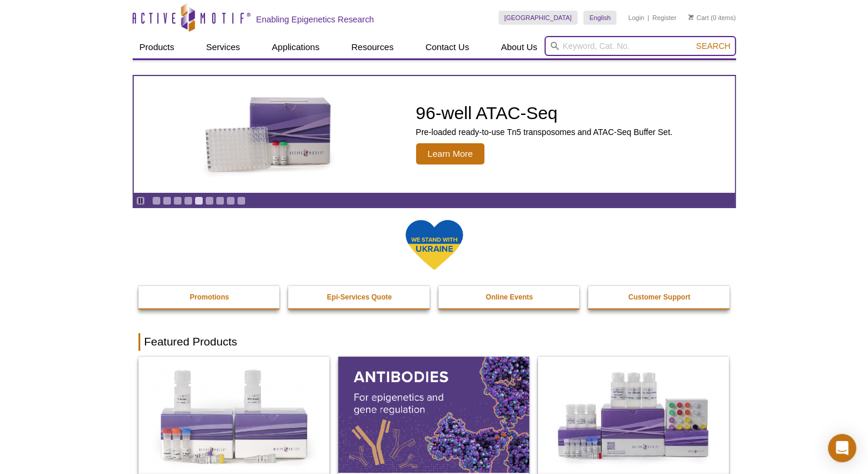 This screenshot has height=474, width=868. I want to click on a: Register, so click(664, 18).